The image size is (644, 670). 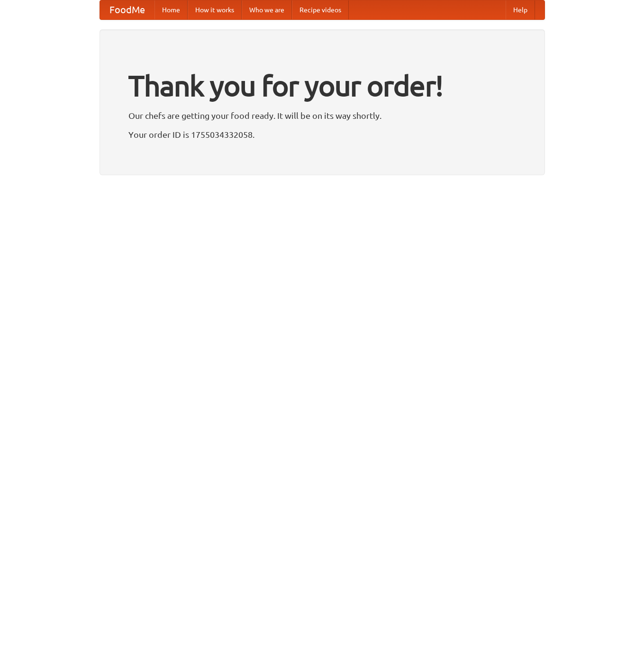 What do you see at coordinates (322, 115) in the screenshot?
I see `p: Our chefs are getting your food ready. It will be on its way shortly.` at bounding box center [322, 115].